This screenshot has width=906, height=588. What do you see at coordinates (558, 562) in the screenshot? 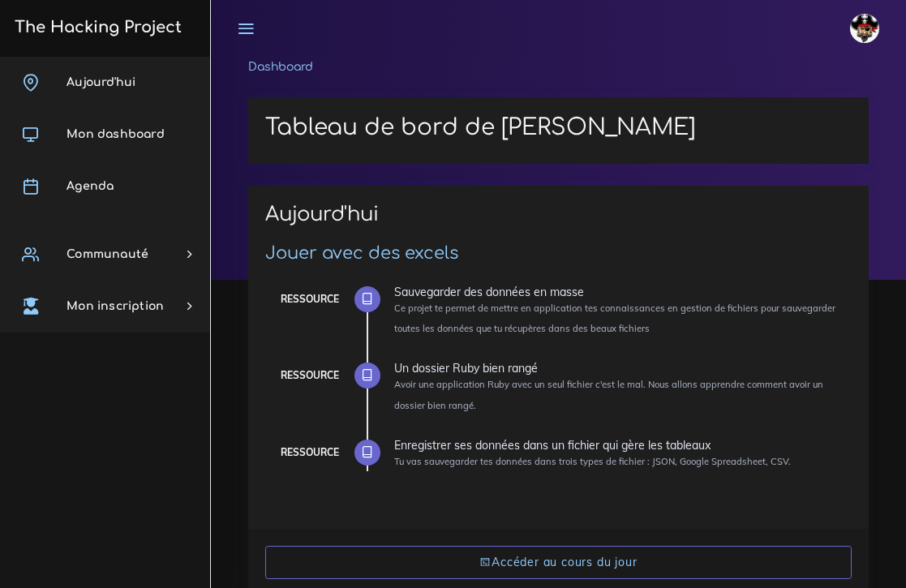
I see `a: Accéder au cours du jour` at bounding box center [558, 562].